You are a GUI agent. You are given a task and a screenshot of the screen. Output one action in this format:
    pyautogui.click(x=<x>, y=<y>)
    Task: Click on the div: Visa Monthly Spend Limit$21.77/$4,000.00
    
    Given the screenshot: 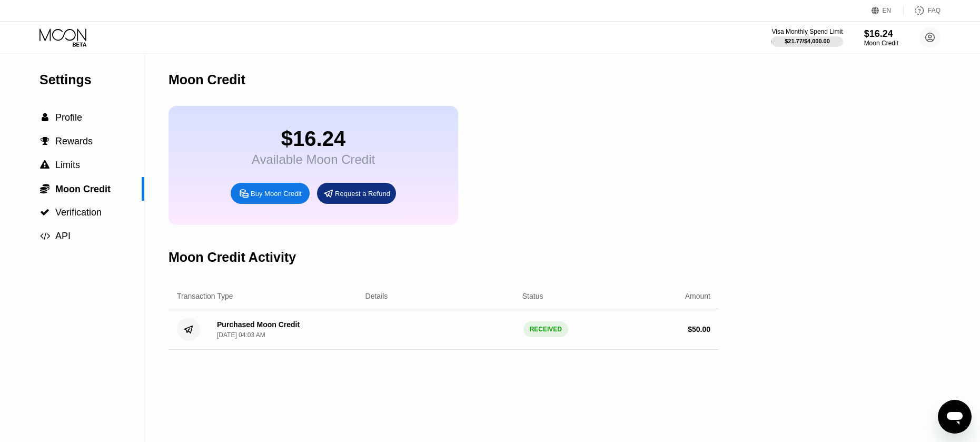 What is the action you would take?
    pyautogui.click(x=807, y=37)
    